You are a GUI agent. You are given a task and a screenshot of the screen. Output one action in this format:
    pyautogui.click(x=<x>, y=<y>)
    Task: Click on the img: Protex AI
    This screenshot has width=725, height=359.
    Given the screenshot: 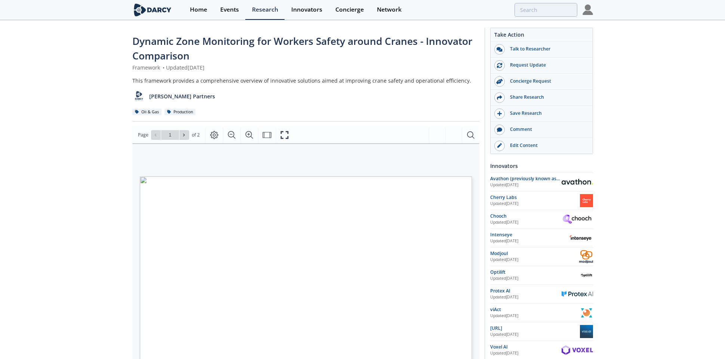 What is the action you would take?
    pyautogui.click(x=578, y=294)
    